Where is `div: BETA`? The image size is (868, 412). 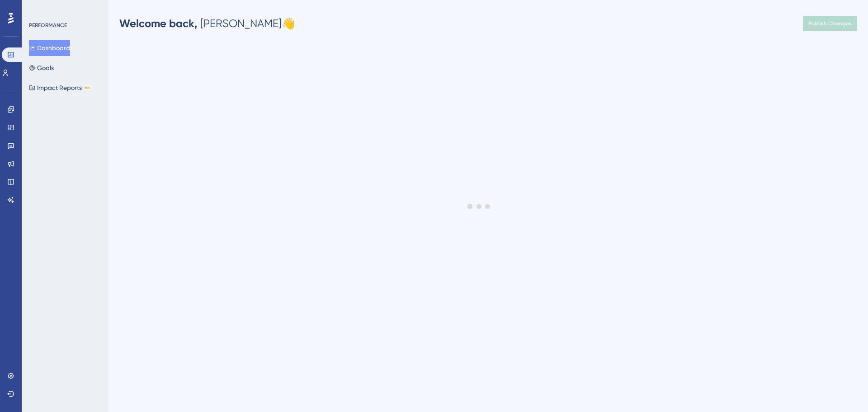 div: BETA is located at coordinates (88, 88).